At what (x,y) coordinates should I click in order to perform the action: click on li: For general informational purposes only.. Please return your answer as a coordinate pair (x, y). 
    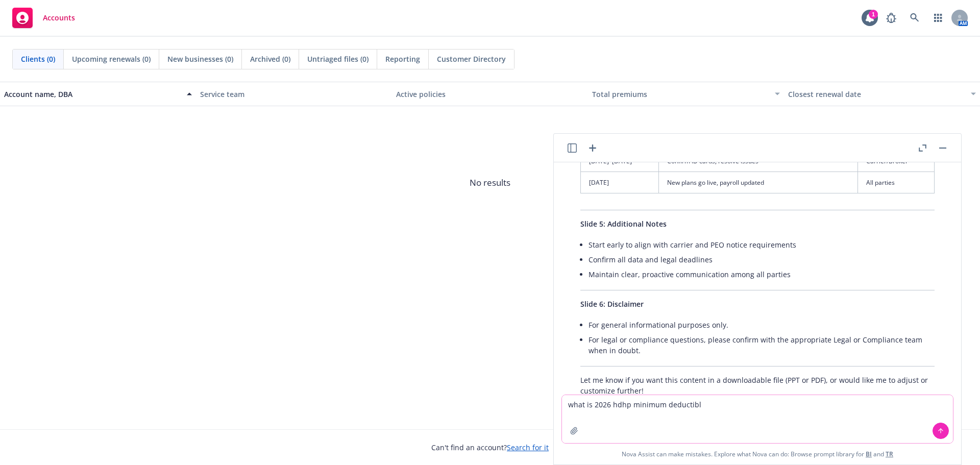
    Looking at the image, I should click on (762, 325).